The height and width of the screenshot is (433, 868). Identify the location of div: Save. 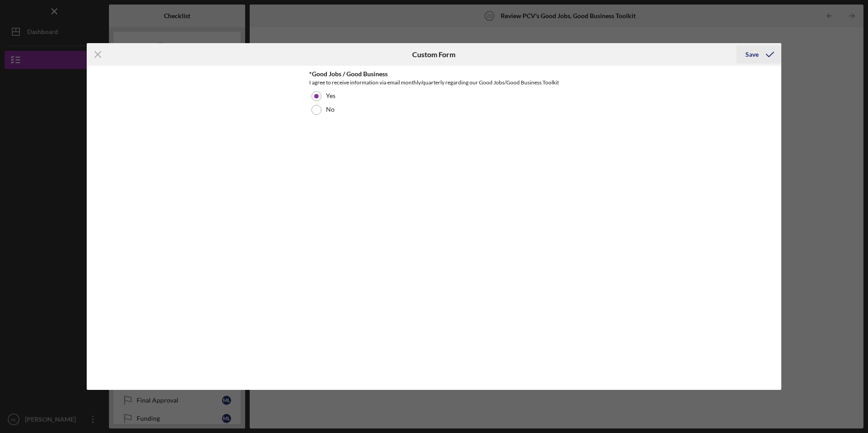
(752, 55).